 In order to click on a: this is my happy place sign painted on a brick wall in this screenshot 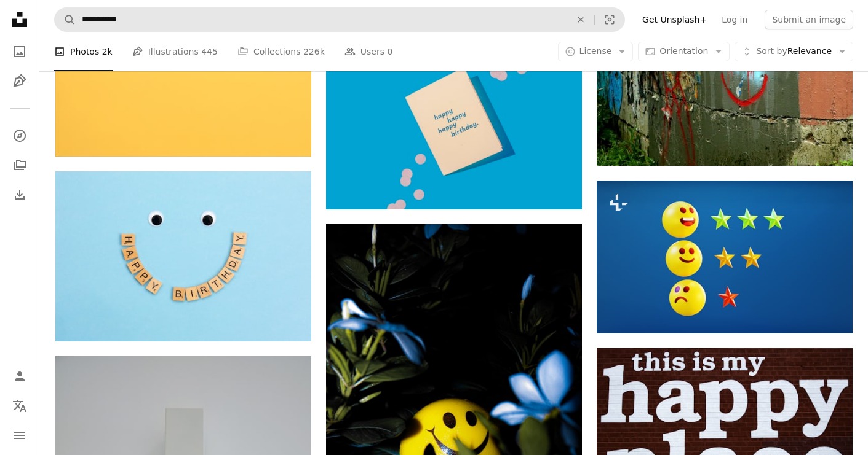, I will do `click(724, 433)`.